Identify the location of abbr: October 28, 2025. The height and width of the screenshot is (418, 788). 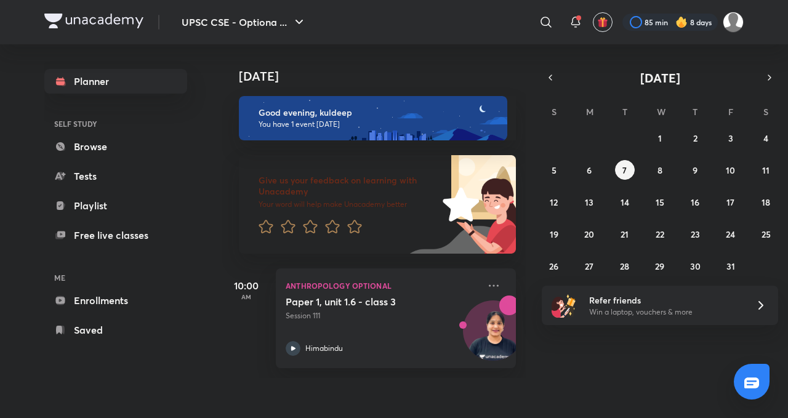
(624, 266).